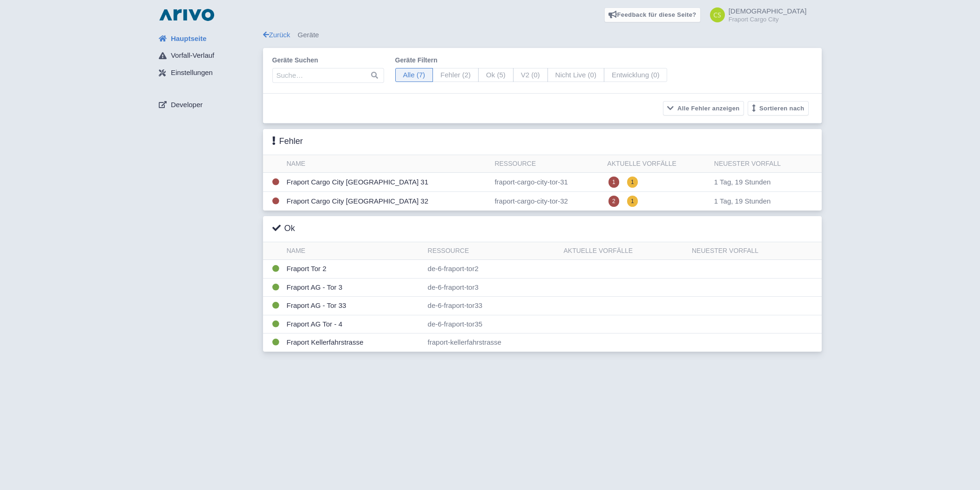 The height and width of the screenshot is (490, 980). I want to click on td: fraport-cargo-city-tor-32, so click(547, 201).